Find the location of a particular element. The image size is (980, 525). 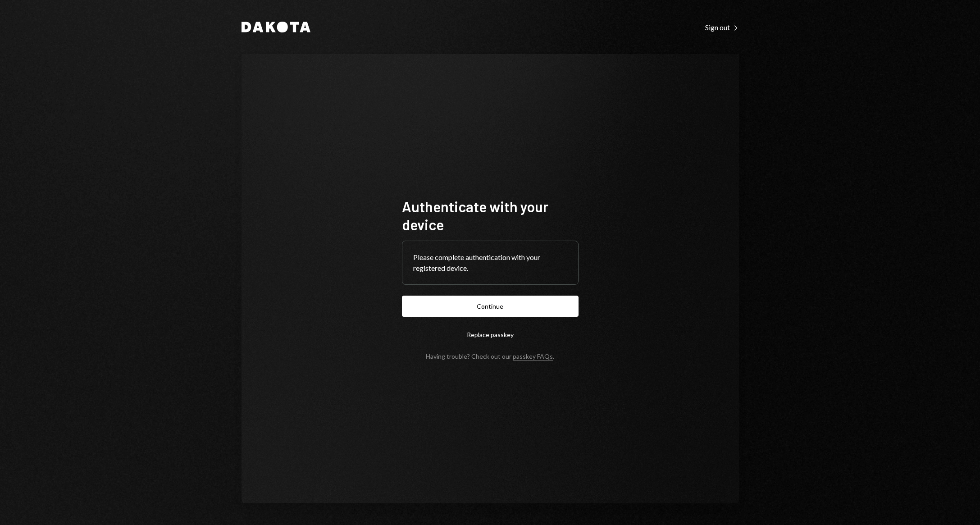

div: Please complete authentication with your registered device. is located at coordinates (490, 262).